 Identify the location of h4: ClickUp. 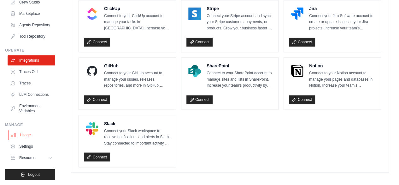
(137, 9).